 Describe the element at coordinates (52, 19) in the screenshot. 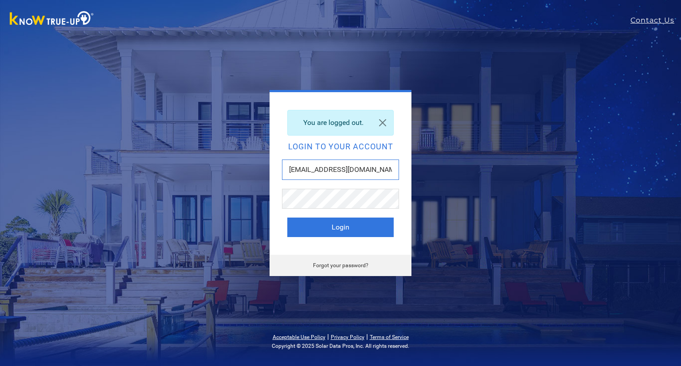

I see `img: Know True-Up` at that location.